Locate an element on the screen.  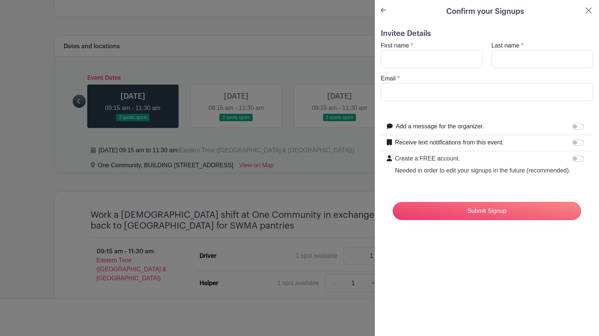
input: Submit Signup is located at coordinates (487, 211).